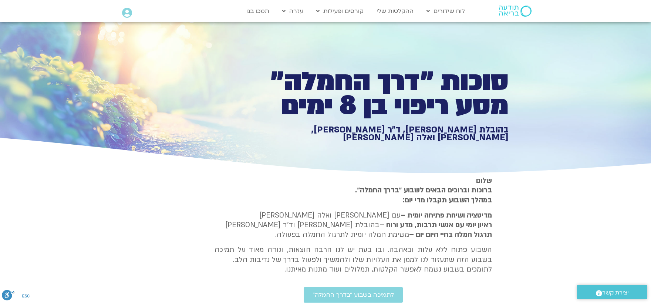 The image size is (651, 303). I want to click on img: תודעה בריאה, so click(516, 11).